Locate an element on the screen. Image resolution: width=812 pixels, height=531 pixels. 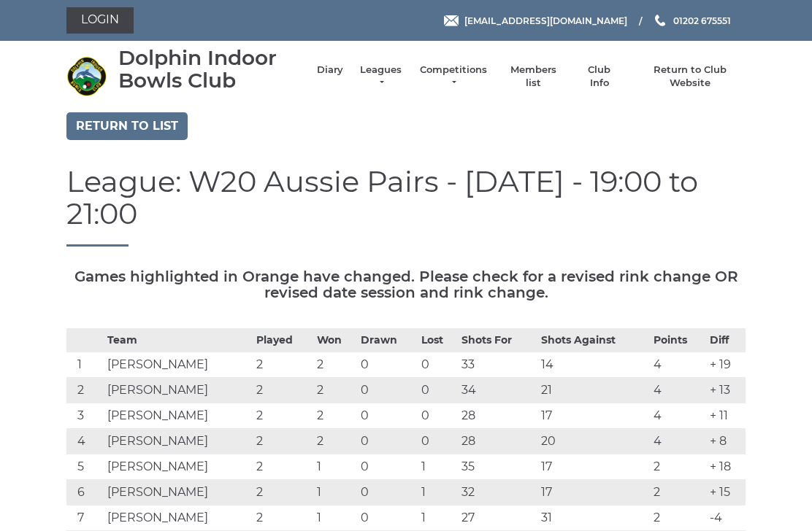
td: 35 is located at coordinates (497, 466).